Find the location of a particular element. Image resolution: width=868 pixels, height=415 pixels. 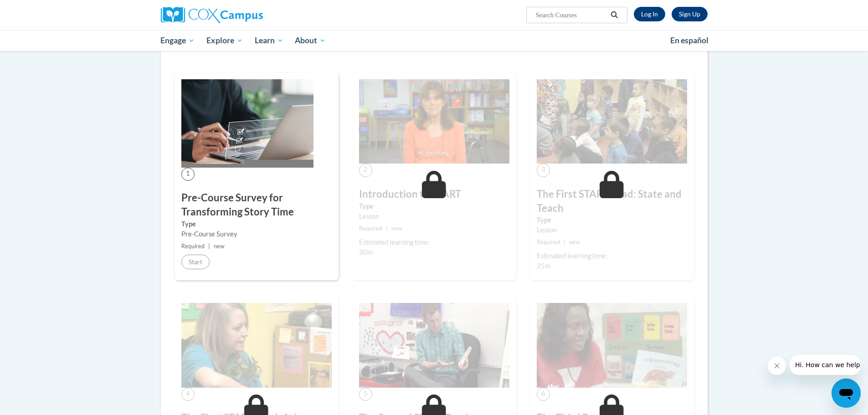

a: En español is located at coordinates (689, 40).